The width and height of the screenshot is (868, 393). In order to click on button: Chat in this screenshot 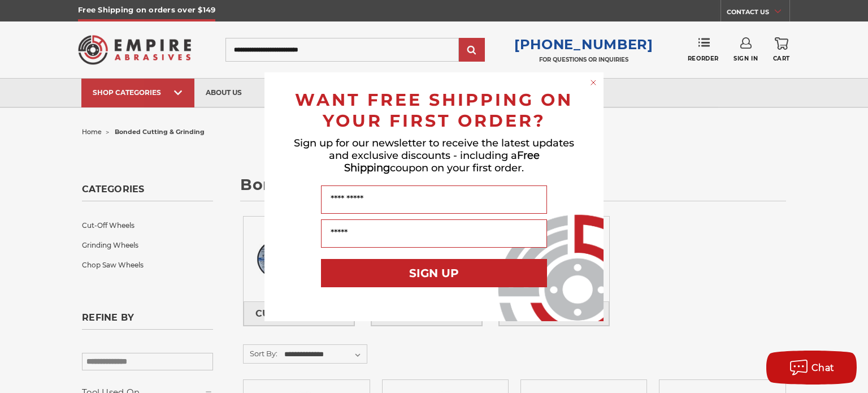, I will do `click(811, 368)`.